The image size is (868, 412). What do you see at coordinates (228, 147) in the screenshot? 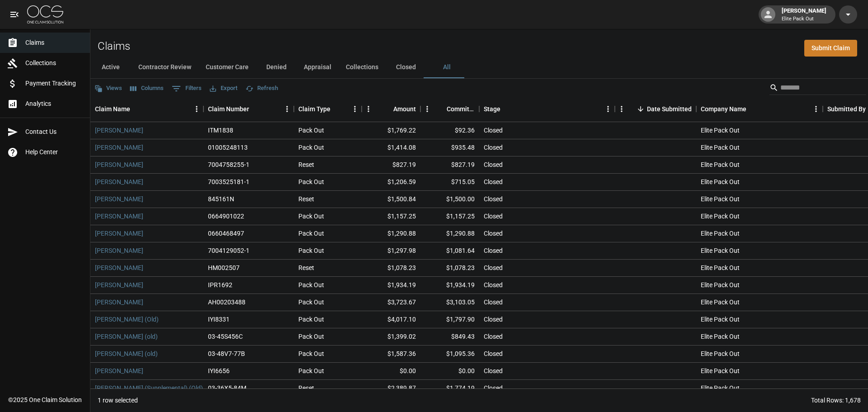
I see `div: 01005248113` at bounding box center [228, 147].